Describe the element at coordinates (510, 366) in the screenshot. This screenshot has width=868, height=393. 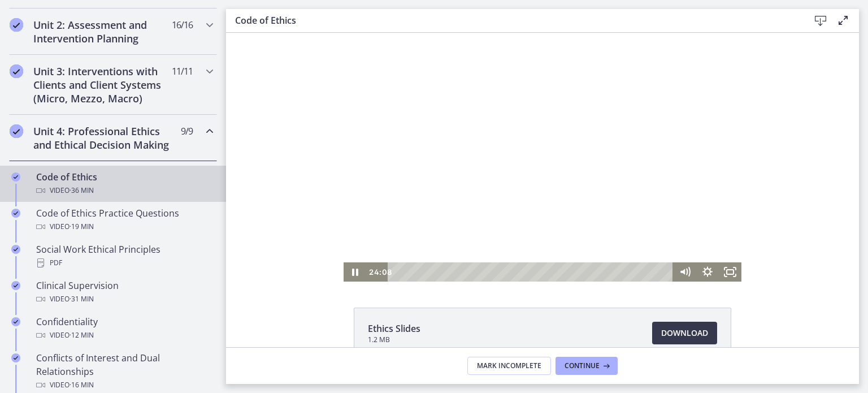
I see `button: Mark Incomplete` at that location.